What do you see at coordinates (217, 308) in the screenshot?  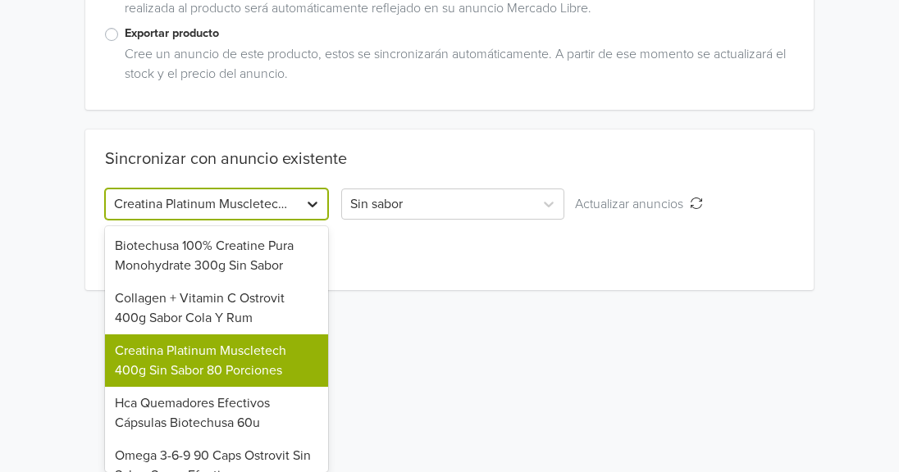 I see `div: Collagen + Vitamin C Ostrovit 400g Sabor Cola Y Rum` at bounding box center [217, 308].